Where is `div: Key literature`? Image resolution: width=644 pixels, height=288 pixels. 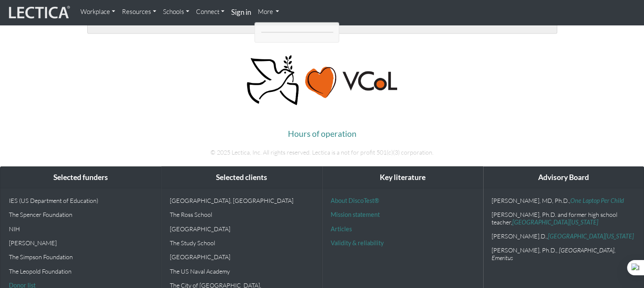 div: Key literature is located at coordinates (402, 177).